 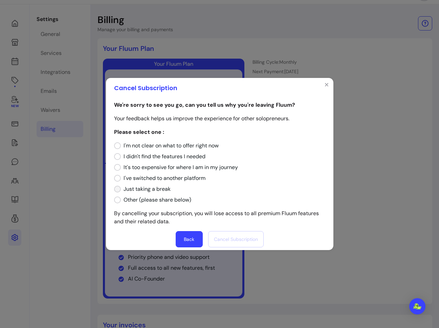 What do you see at coordinates (170, 146) in the screenshot?
I see `input: I'm not clear on what to offer right now` at bounding box center [170, 146].